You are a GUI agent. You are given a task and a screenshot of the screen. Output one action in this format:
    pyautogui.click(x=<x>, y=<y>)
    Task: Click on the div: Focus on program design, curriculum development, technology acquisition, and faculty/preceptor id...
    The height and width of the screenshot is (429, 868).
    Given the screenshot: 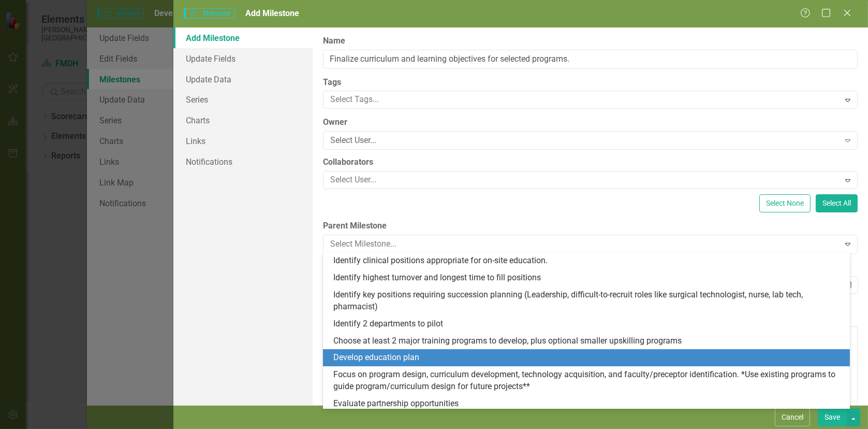 What is the action you would take?
    pyautogui.click(x=588, y=381)
    